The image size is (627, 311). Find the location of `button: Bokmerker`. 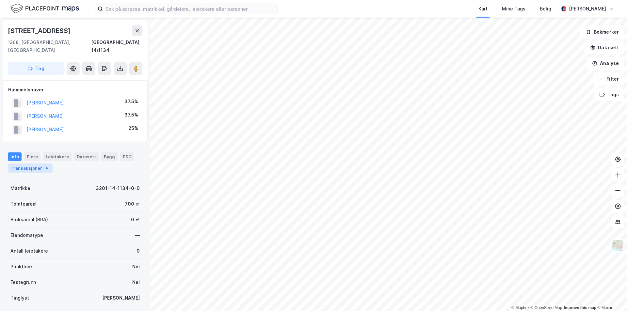

button: Bokmerker is located at coordinates (602, 32).